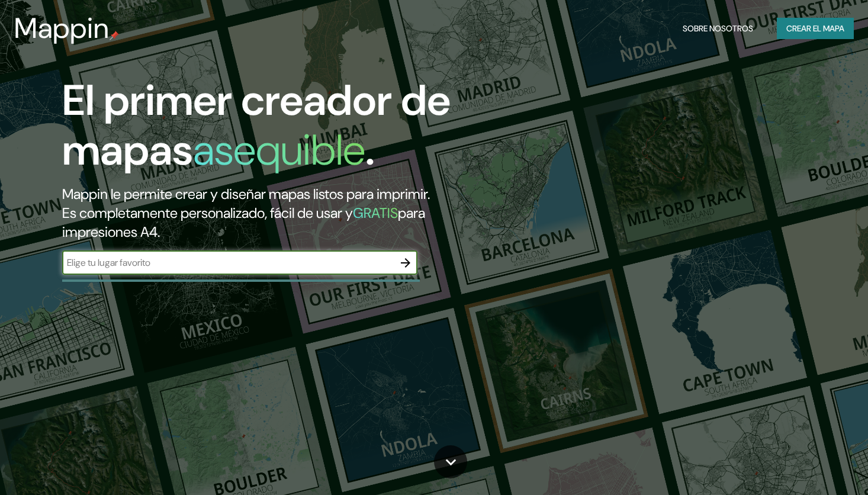  What do you see at coordinates (376, 213) in the screenshot?
I see `h5: GRATIS` at bounding box center [376, 213].